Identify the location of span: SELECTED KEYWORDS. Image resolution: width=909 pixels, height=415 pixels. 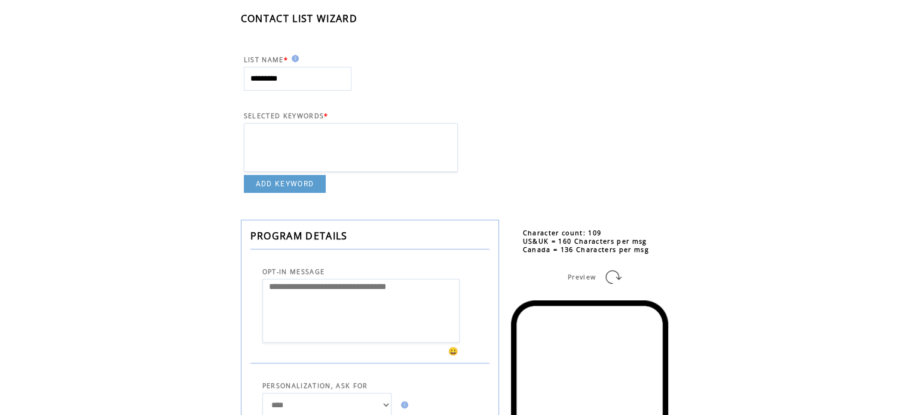
(284, 116).